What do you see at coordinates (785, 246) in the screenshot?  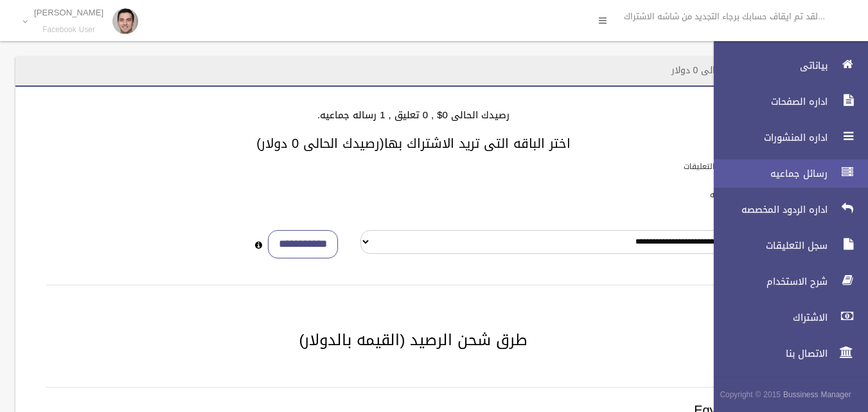 I see `a: سجل التعليقات` at bounding box center [785, 246].